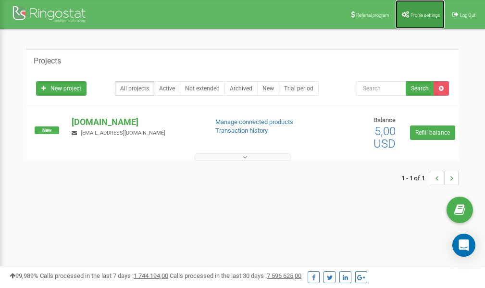 The image size is (485, 288). What do you see at coordinates (299, 89) in the screenshot?
I see `a: Trial period` at bounding box center [299, 89].